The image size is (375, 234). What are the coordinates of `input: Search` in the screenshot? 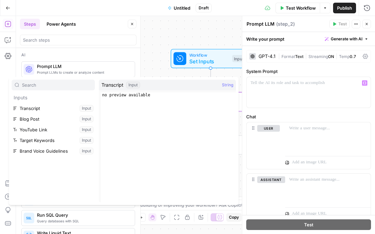 It's located at (57, 85).